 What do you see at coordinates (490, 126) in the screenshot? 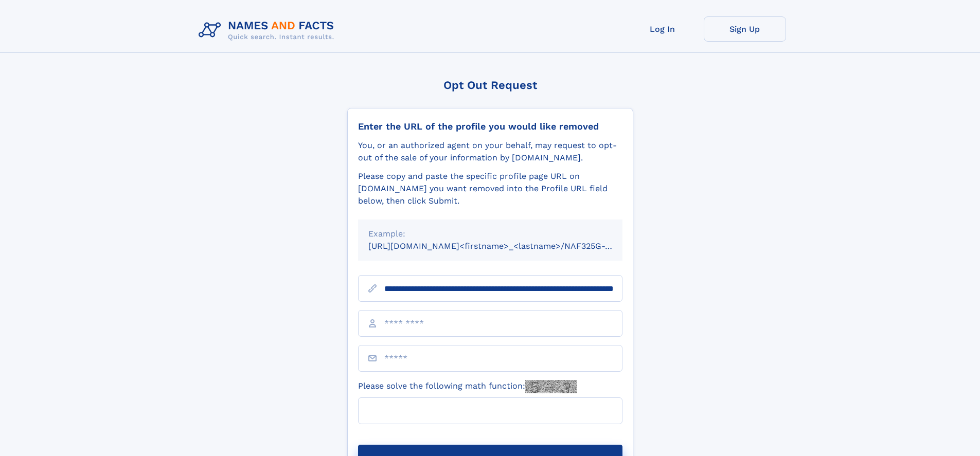
I see `div: Enter the URL of the profile you would like removed` at bounding box center [490, 126].